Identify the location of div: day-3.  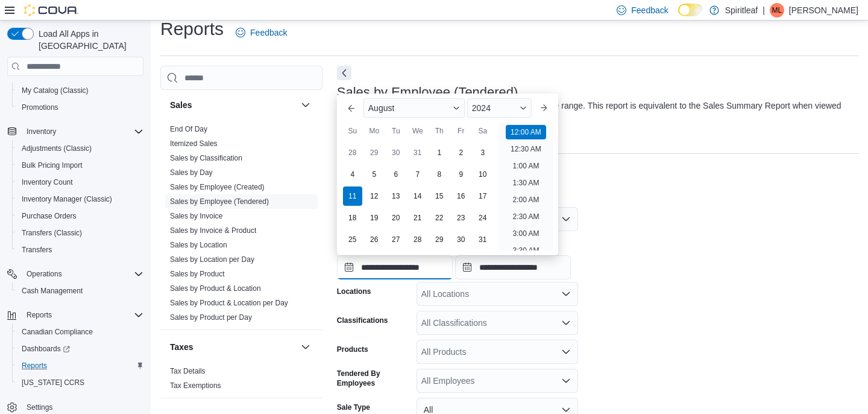
(483, 152).